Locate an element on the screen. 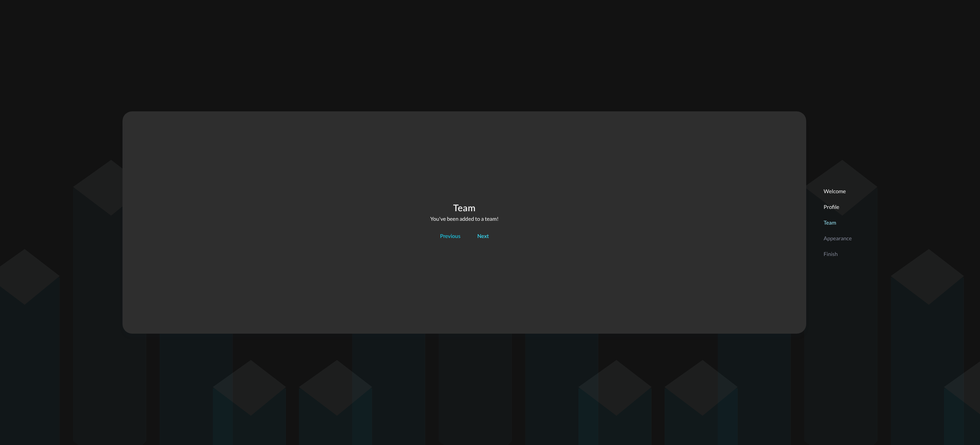 Image resolution: width=980 pixels, height=445 pixels. p: Profile is located at coordinates (838, 206).